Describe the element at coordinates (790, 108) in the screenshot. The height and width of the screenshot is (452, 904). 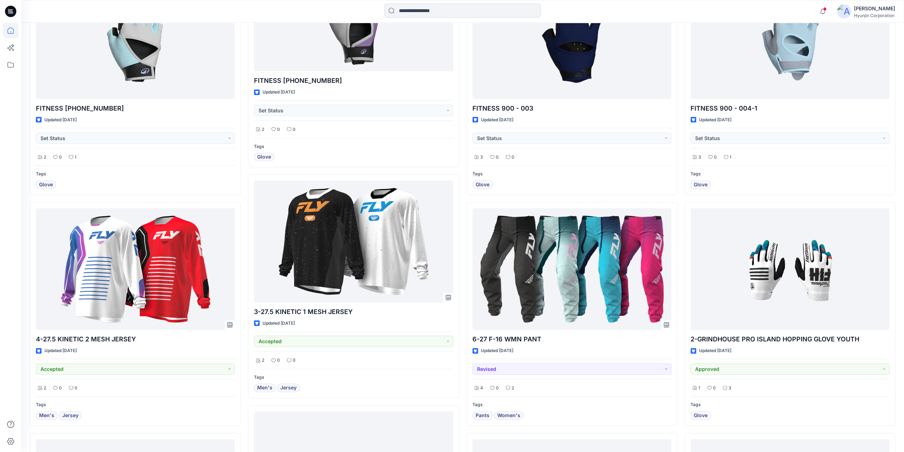
I see `p: FITNESS 900 - 004-1` at that location.